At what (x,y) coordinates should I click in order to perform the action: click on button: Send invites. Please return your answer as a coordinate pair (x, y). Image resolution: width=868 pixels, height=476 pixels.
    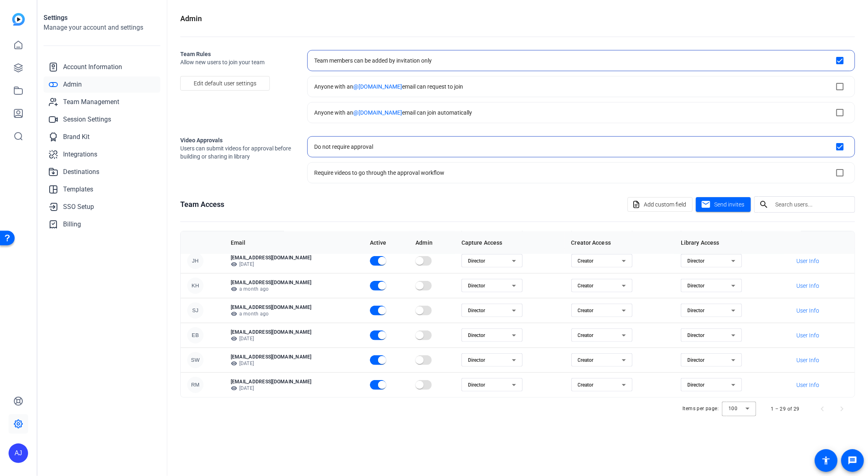
    Looking at the image, I should click on (723, 204).